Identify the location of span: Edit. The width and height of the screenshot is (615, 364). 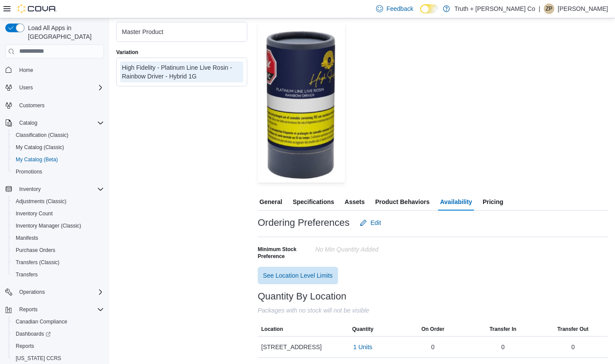
(376, 223).